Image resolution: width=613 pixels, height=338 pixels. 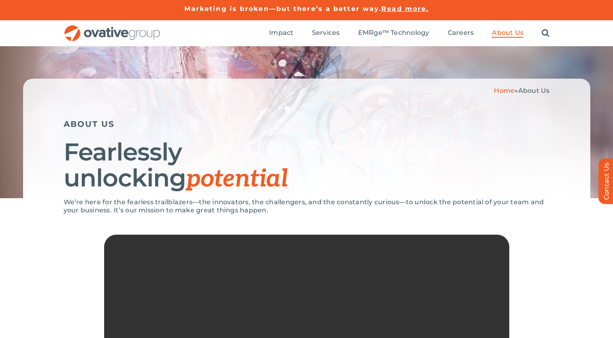 What do you see at coordinates (394, 33) in the screenshot?
I see `span: EMRge™ Technology` at bounding box center [394, 33].